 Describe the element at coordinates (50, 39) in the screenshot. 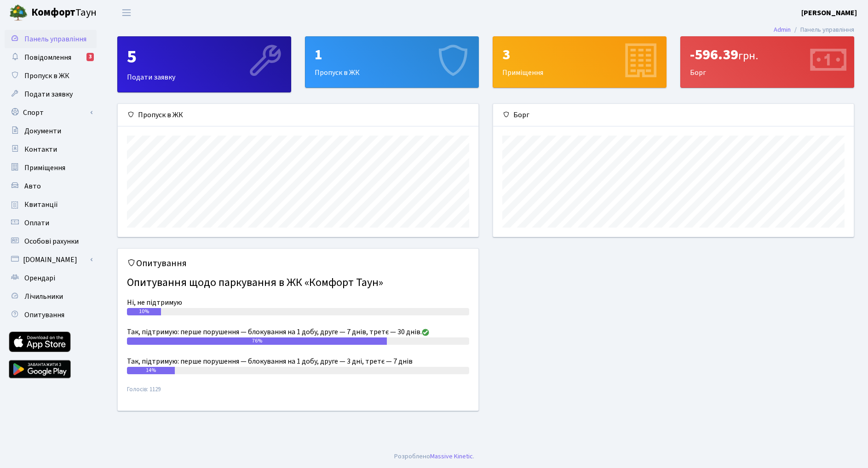

I see `a: Панель управління` at that location.